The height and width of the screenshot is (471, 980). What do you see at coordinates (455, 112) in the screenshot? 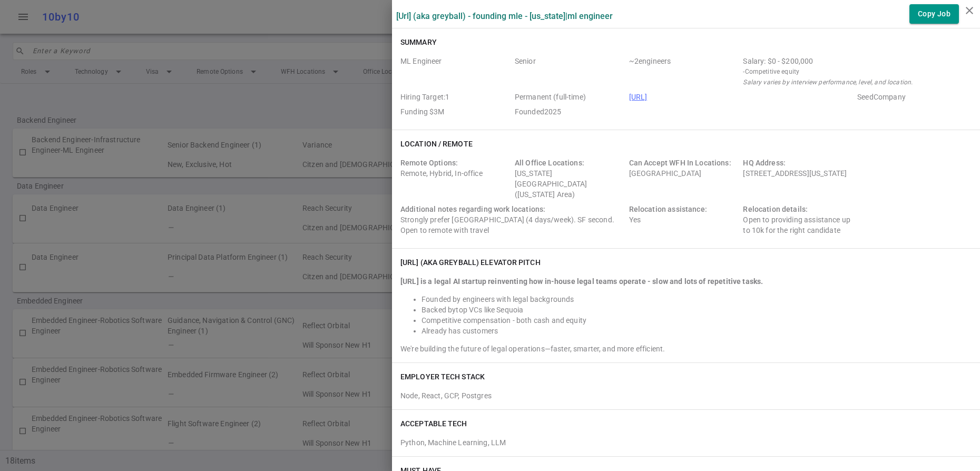
I see `span: Employer Founding` at bounding box center [455, 112].